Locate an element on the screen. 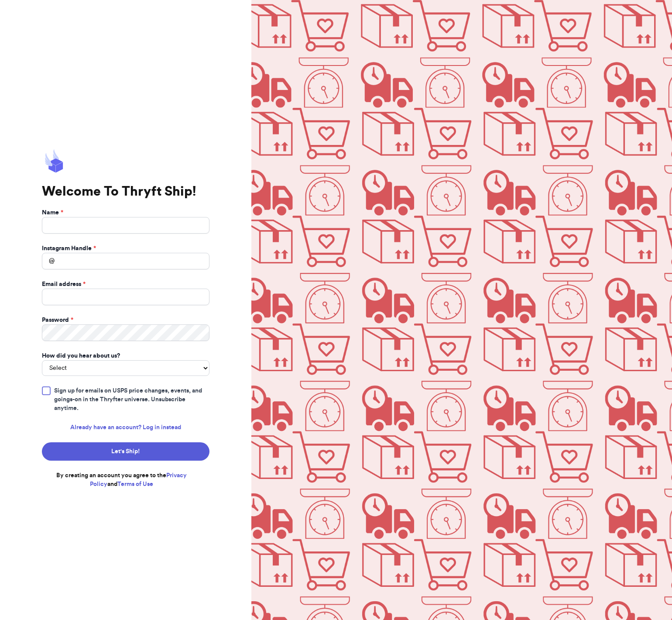 This screenshot has width=672, height=620. label: How did you hear about us? is located at coordinates (81, 356).